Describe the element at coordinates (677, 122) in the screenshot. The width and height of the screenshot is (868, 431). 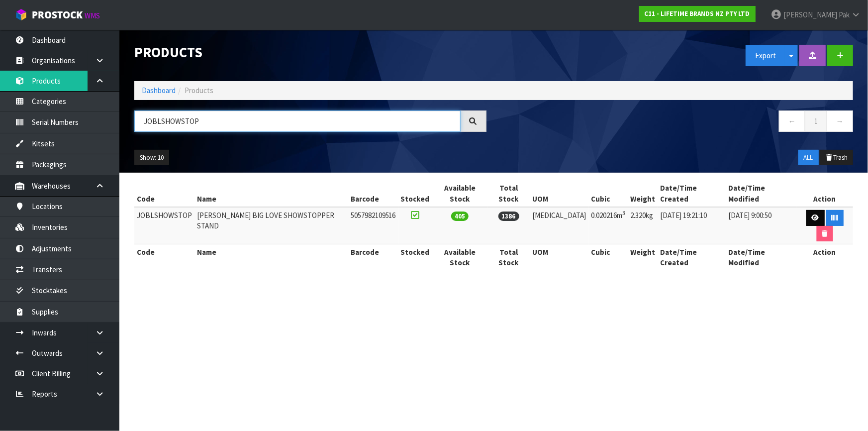
I see `nav: Page navigation` at that location.